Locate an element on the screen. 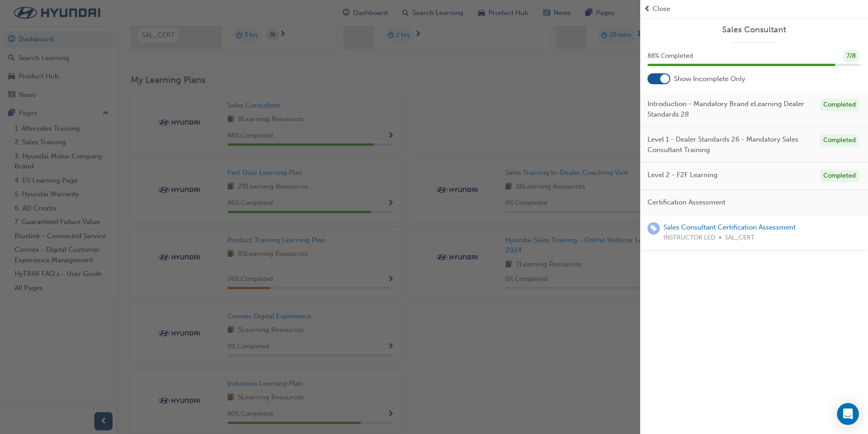 The image size is (868, 434). span: Level 2 - F2F Learning is located at coordinates (682, 175).